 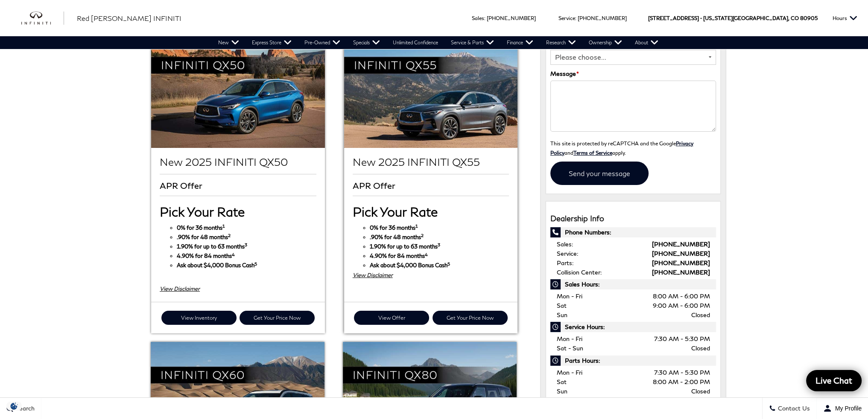 I want to click on span: Sales, so click(x=478, y=18).